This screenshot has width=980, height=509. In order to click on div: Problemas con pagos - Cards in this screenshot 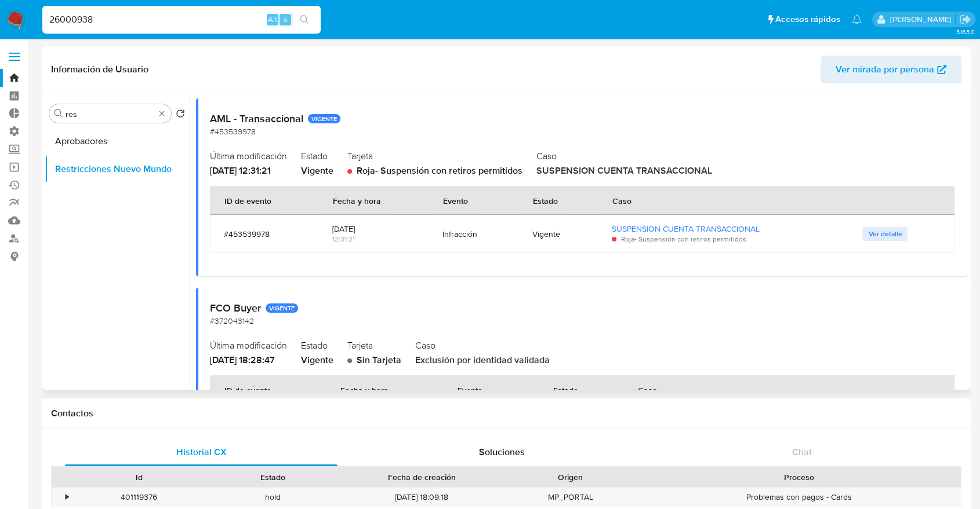, I will do `click(799, 497)`.